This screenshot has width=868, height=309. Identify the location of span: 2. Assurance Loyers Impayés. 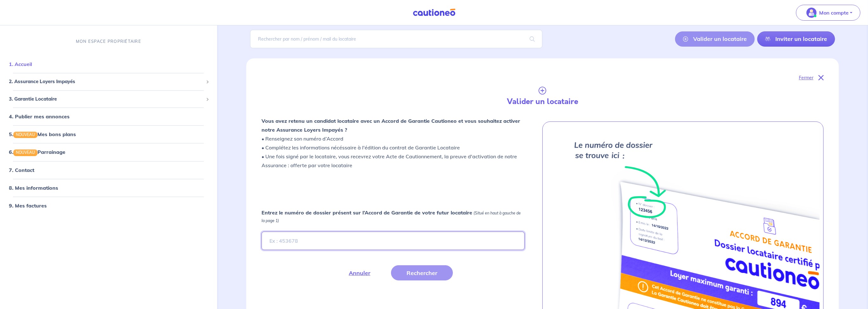
(106, 82).